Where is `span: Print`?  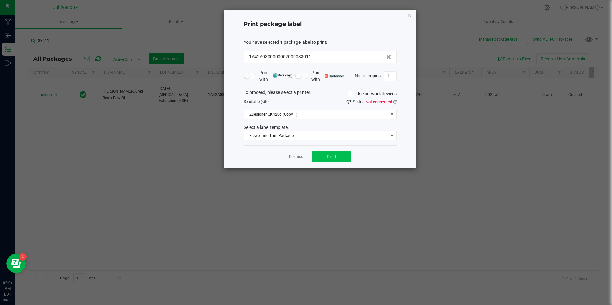
span: Print is located at coordinates (332, 157).